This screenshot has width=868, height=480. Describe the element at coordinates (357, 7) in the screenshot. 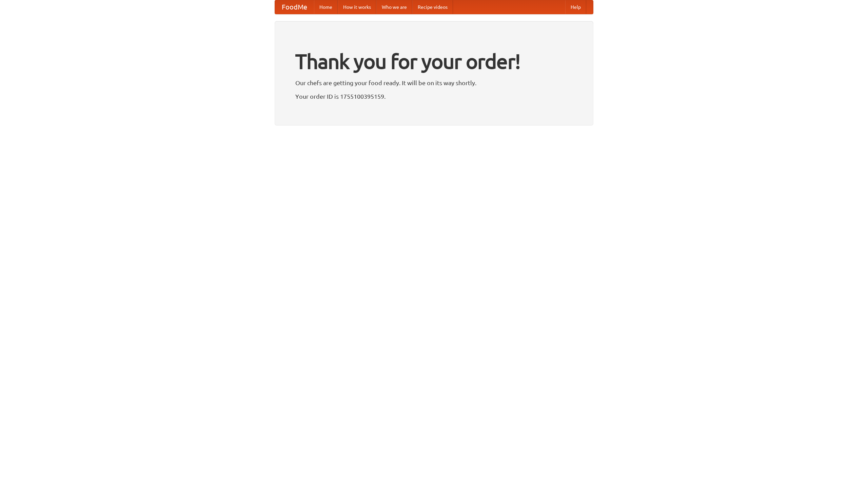

I see `a: How it works` at that location.